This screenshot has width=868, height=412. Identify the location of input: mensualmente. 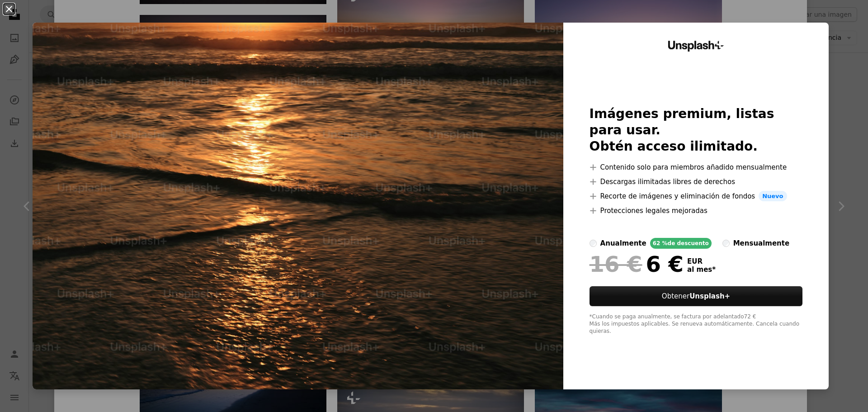
(726, 244).